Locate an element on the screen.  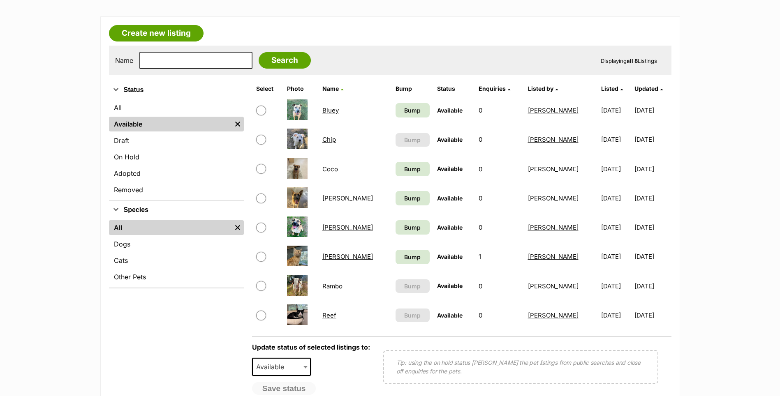
a: Updated is located at coordinates (648, 88).